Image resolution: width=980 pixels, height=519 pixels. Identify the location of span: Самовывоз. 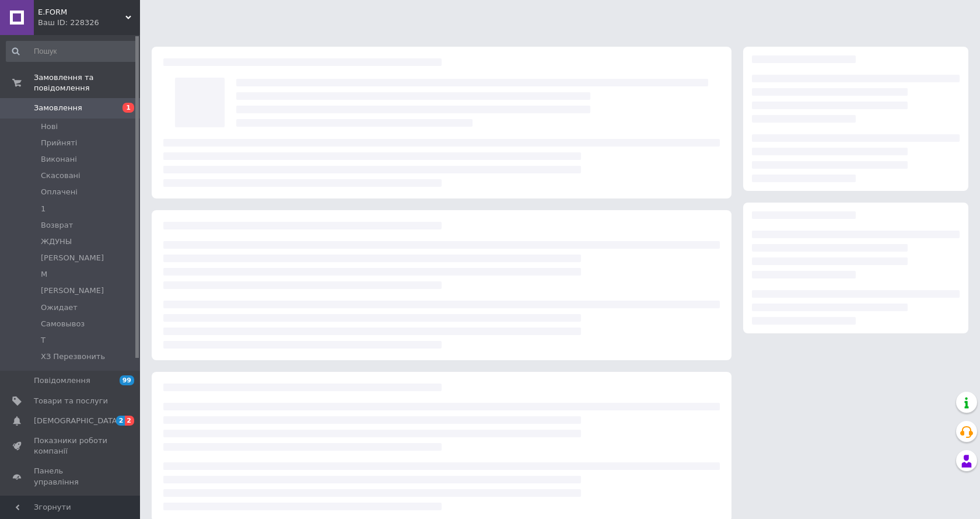
(63, 324).